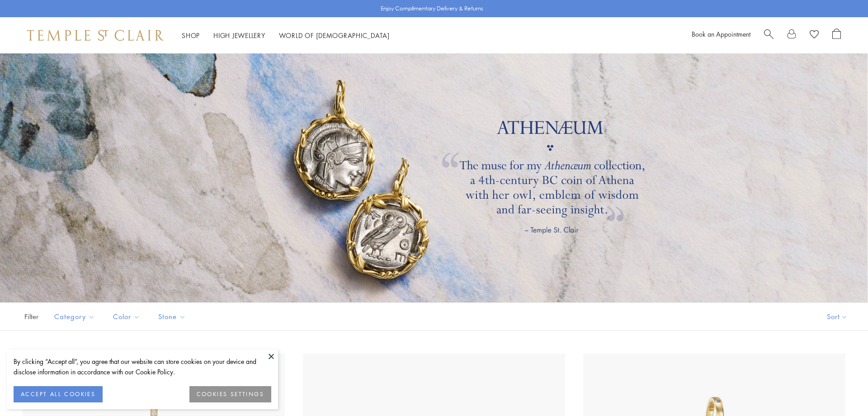 The image size is (868, 416). What do you see at coordinates (75, 316) in the screenshot?
I see `span: Category` at bounding box center [75, 316].